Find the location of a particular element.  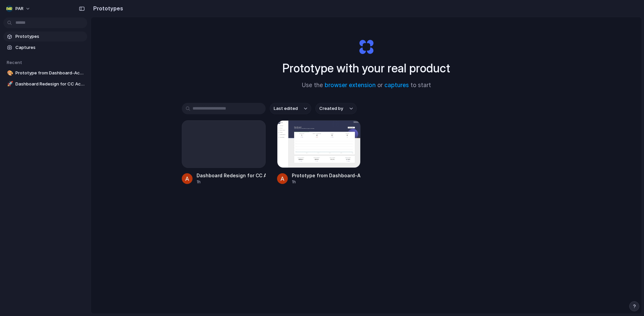

h2: Prototypes is located at coordinates (107, 9).